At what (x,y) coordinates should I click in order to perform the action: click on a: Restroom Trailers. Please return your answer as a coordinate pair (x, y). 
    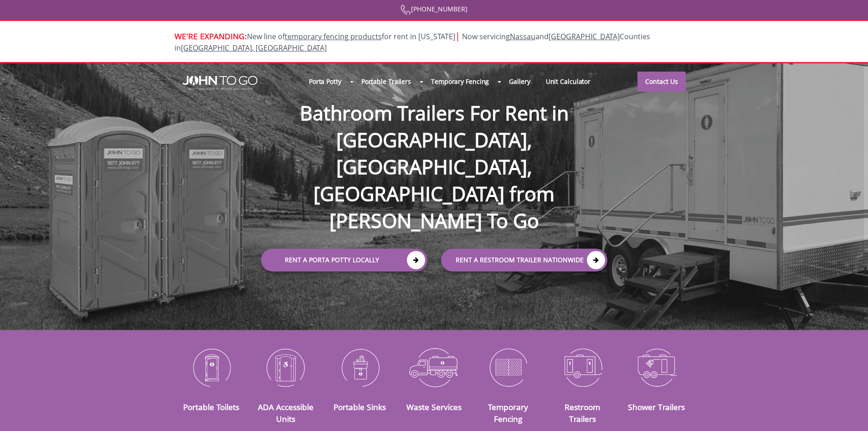
    Looking at the image, I should click on (583, 413).